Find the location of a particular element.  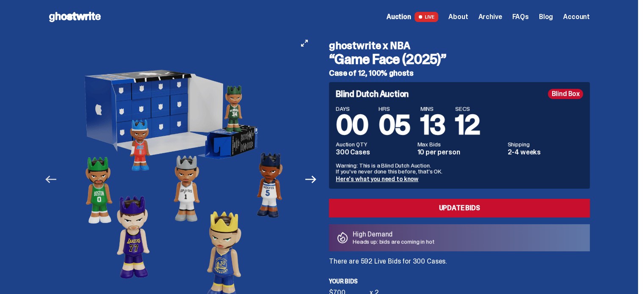

dd: 300 Cases is located at coordinates (374, 153).